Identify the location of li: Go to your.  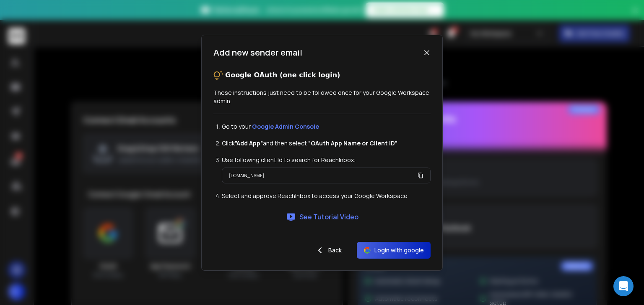
(326, 127).